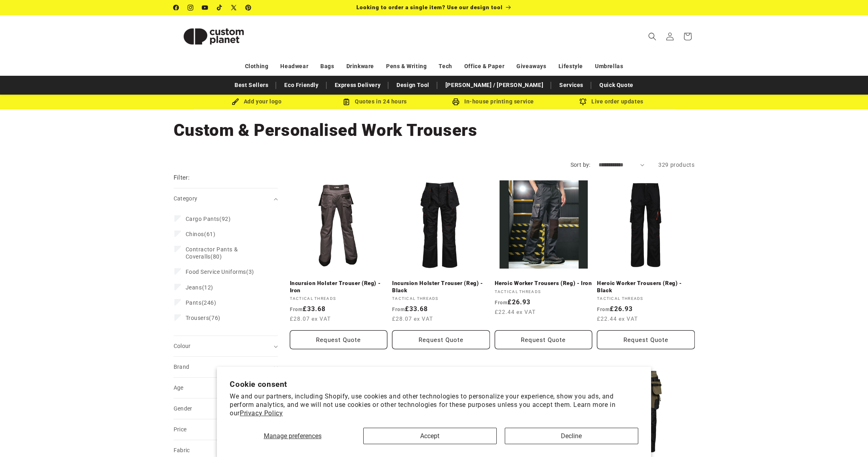  Describe the element at coordinates (413, 85) in the screenshot. I see `a: Design Tool` at that location.